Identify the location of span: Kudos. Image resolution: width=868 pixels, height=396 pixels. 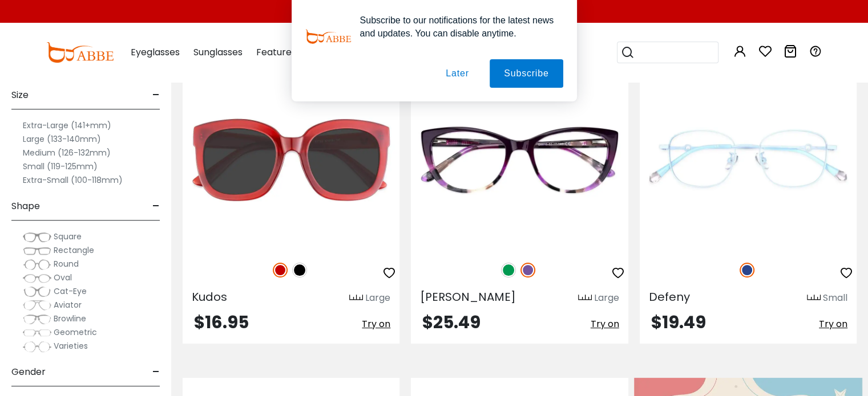
(210, 297).